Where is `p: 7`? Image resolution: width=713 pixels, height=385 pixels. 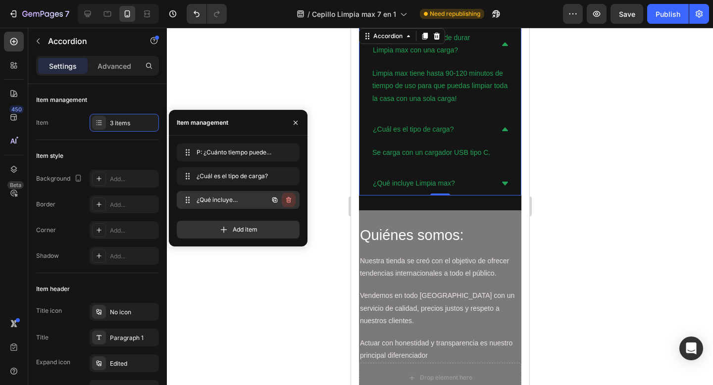 p: 7 is located at coordinates (67, 14).